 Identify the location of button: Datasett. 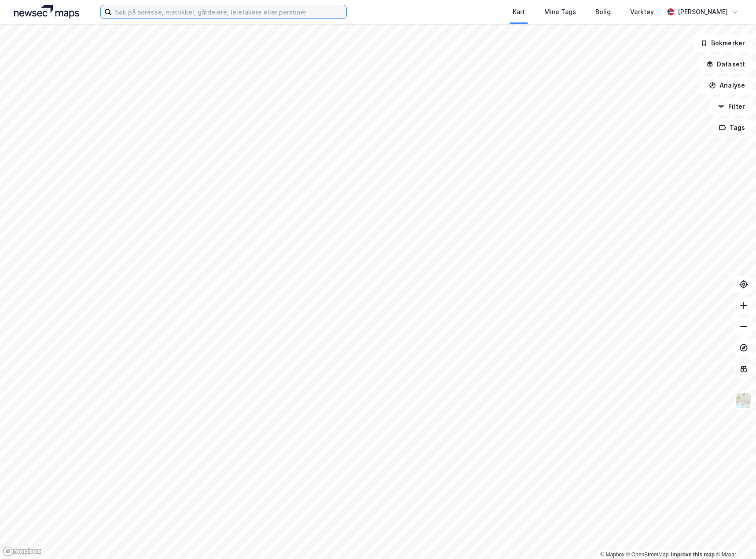
(726, 65).